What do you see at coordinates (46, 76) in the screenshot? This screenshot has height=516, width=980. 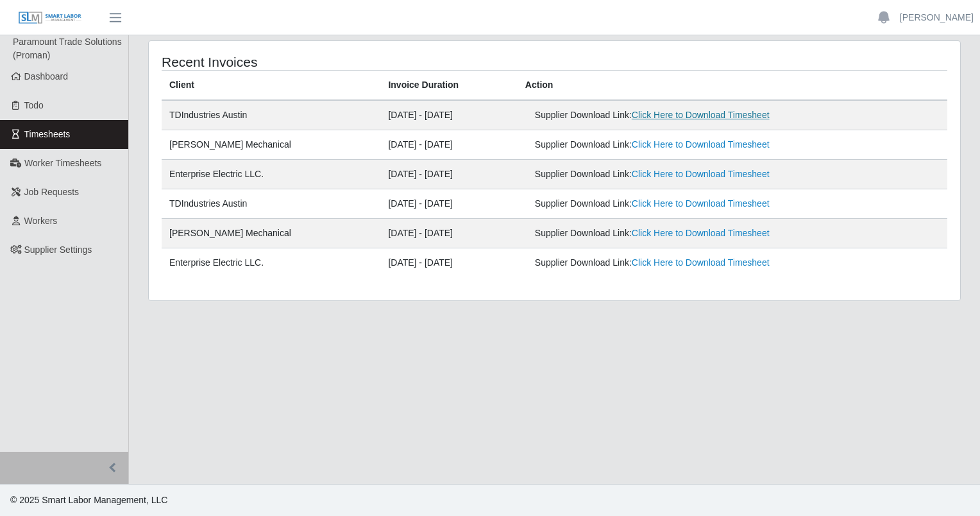 I see `span: Dashboard` at bounding box center [46, 76].